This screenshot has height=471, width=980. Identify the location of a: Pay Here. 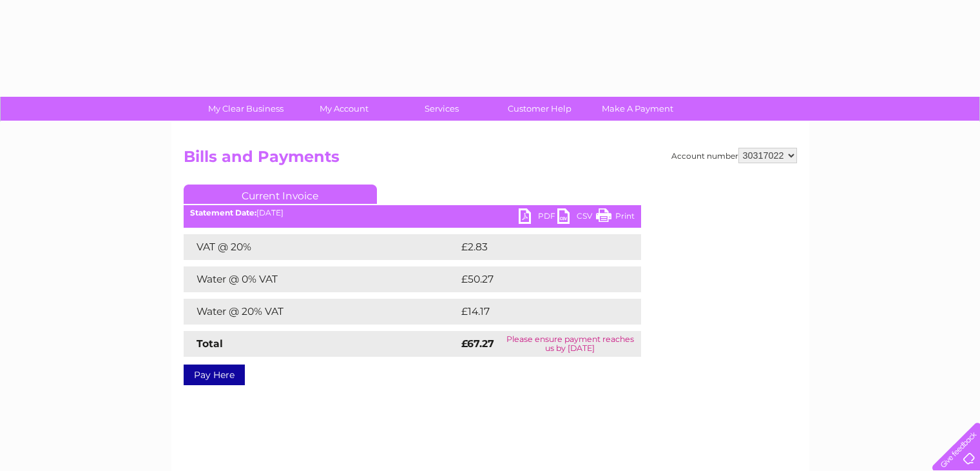
(214, 375).